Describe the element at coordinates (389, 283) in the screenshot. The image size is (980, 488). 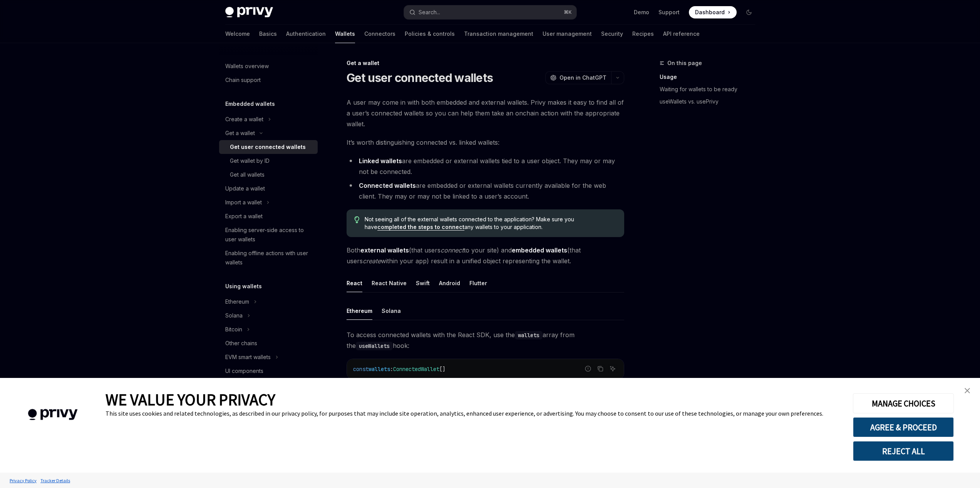
I see `div: React Native` at that location.